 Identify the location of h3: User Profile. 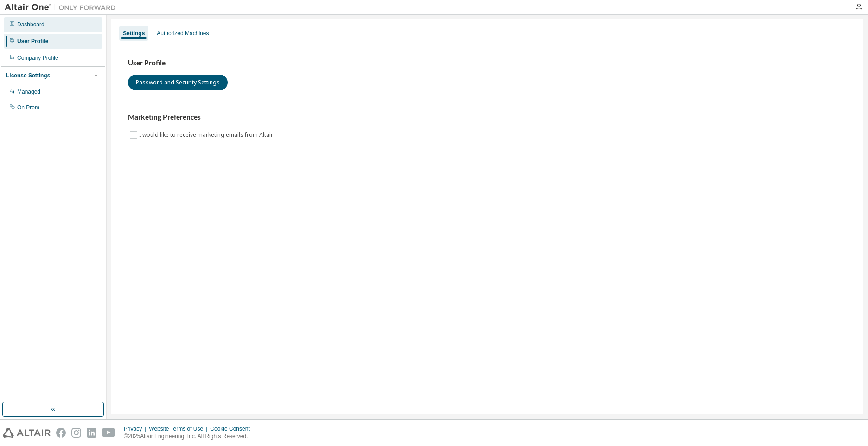
(487, 63).